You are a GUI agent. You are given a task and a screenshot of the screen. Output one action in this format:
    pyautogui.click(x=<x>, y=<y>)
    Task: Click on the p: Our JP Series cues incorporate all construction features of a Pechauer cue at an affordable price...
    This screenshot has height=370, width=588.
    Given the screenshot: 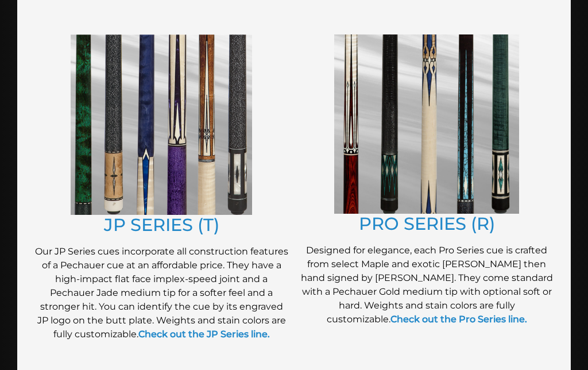 What is the action you would take?
    pyautogui.click(x=161, y=293)
    